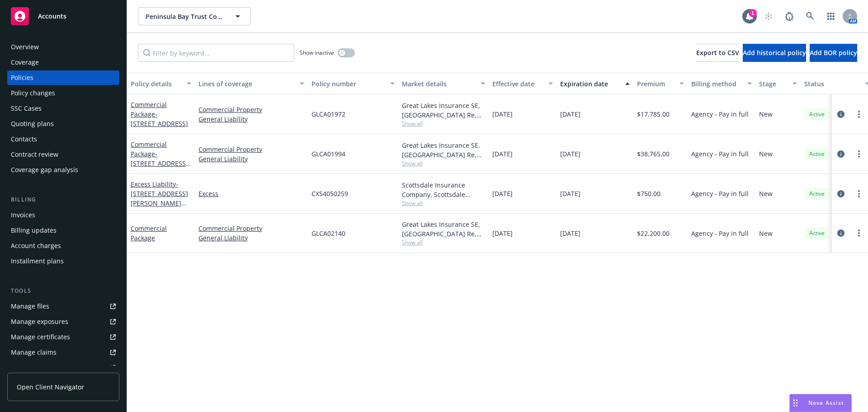 The width and height of the screenshot is (868, 412). I want to click on a: Contract review, so click(63, 155).